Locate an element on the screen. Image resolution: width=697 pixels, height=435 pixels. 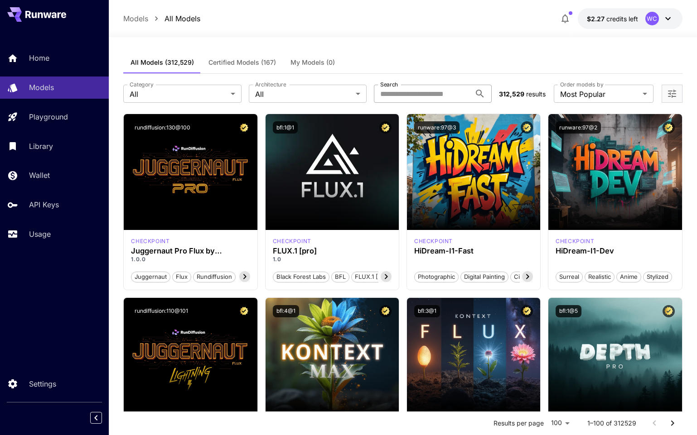
p: API Keys is located at coordinates (44, 205).